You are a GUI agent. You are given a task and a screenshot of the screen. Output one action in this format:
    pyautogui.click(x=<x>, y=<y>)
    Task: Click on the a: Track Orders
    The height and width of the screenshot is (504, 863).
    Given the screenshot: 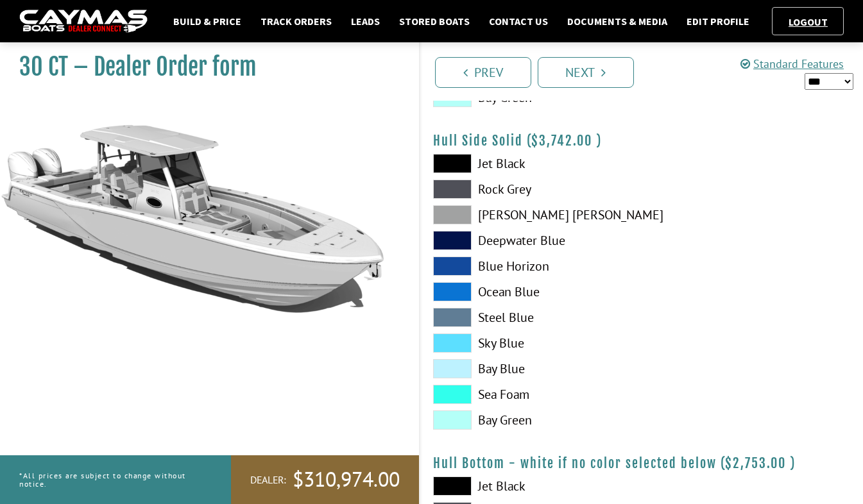 What is the action you would take?
    pyautogui.click(x=296, y=21)
    